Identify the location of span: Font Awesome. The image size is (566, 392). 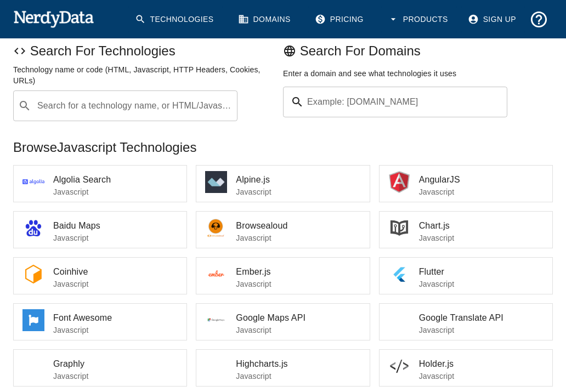
(115, 318).